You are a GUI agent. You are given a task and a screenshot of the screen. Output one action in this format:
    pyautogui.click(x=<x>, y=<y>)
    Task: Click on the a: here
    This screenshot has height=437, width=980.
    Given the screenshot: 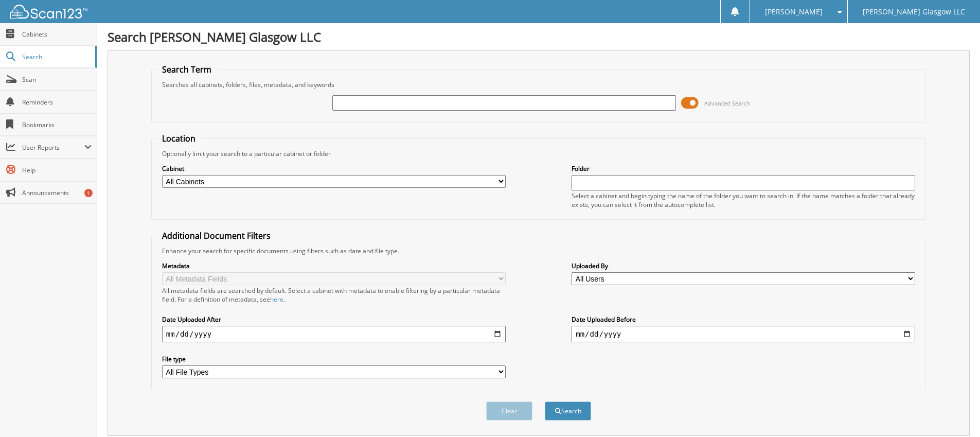 What is the action you would take?
    pyautogui.click(x=277, y=299)
    